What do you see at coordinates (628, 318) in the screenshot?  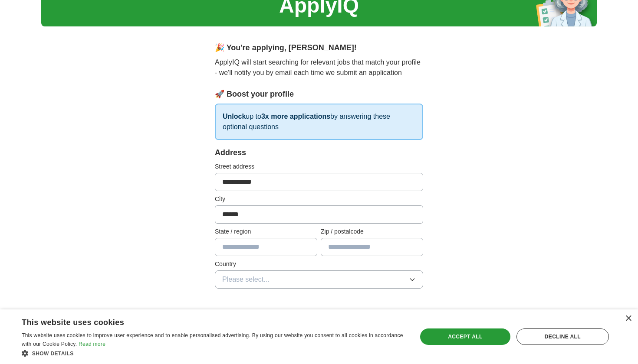 I see `div: Close` at bounding box center [628, 318].